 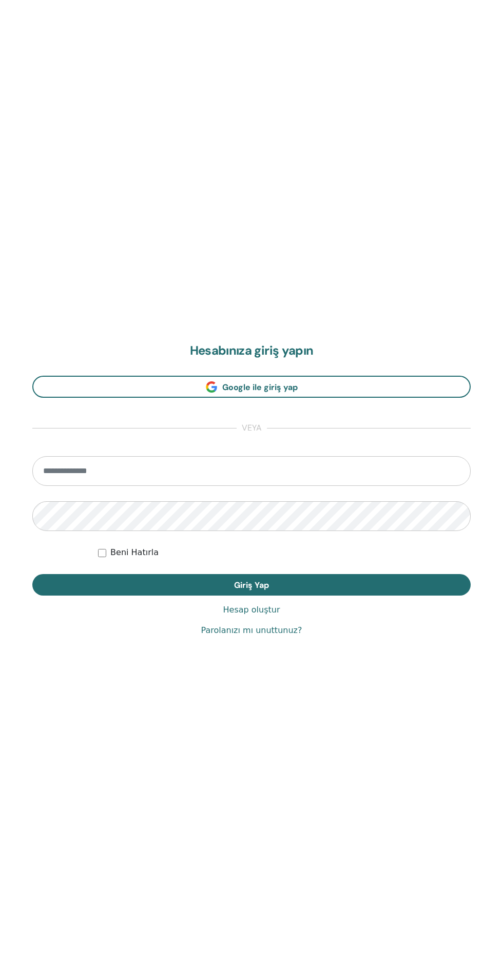 What do you see at coordinates (251, 350) in the screenshot?
I see `h2: Hesabınıza giriş yapın` at bounding box center [251, 350].